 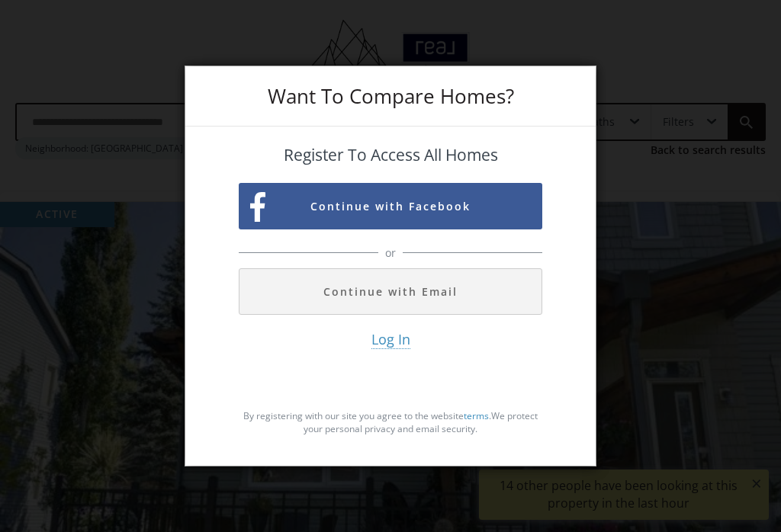 I want to click on button: Continue with Facebook, so click(x=390, y=206).